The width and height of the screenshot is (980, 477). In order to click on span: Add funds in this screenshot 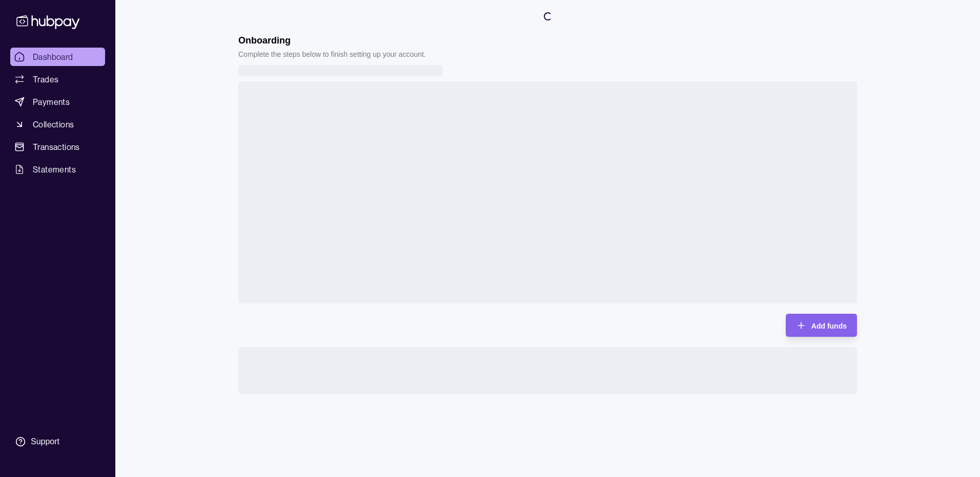, I will do `click(829, 327)`.